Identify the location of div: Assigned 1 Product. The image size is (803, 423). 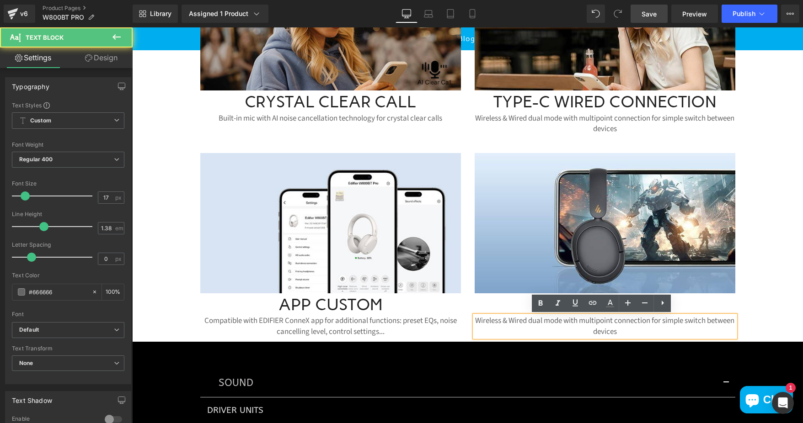
(225, 14).